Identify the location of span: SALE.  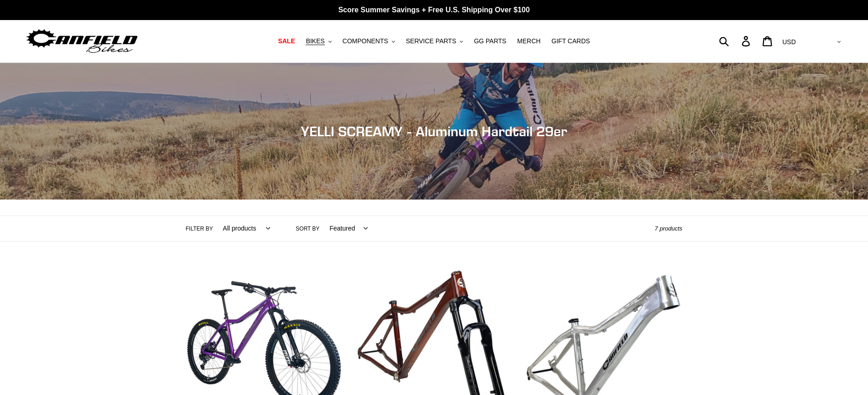
(286, 41).